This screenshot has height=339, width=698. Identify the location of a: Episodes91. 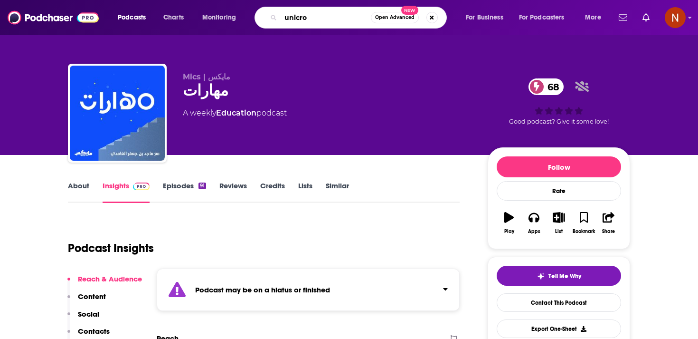
(184, 192).